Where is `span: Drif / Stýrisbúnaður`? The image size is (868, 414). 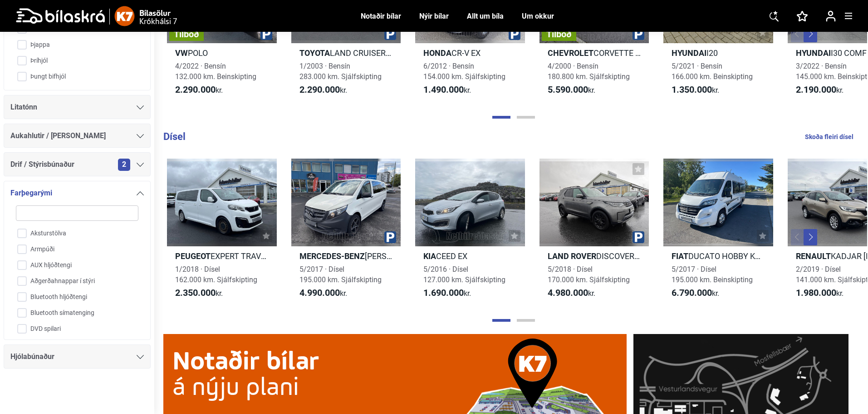
span: Drif / Stýrisbúnaður is located at coordinates (42, 164).